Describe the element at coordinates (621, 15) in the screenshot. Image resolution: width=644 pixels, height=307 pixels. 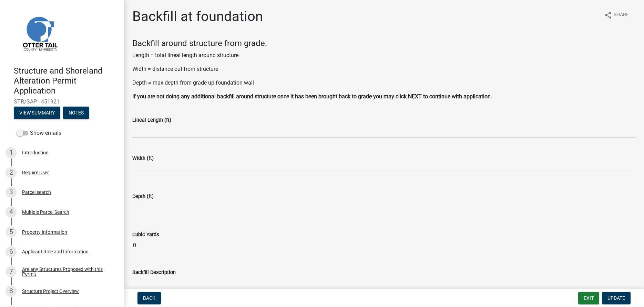
I see `span: Share` at that location.